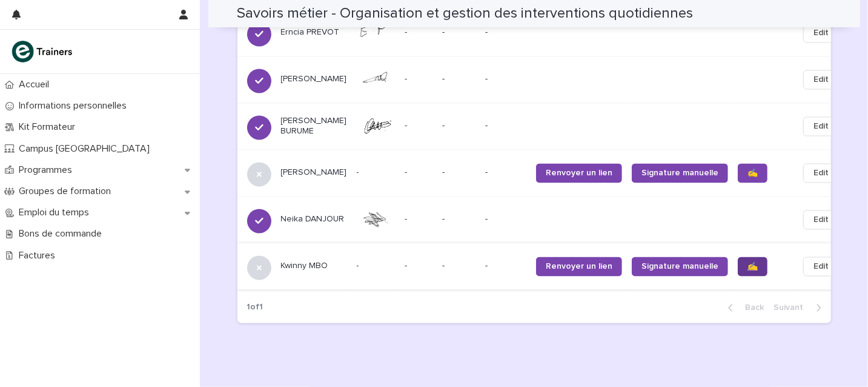  Describe the element at coordinates (313, 220) in the screenshot. I see `p: Neika DANJOUR` at that location.